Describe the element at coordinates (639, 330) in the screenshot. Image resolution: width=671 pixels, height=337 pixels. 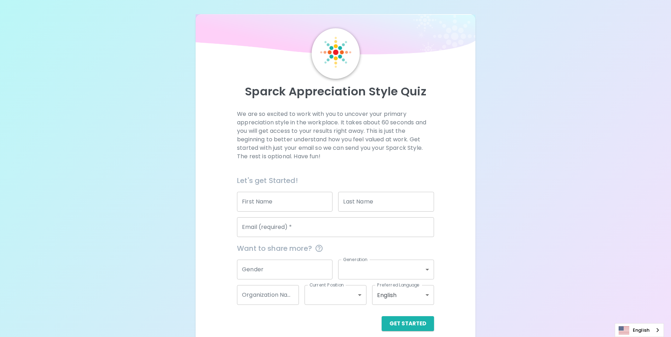
I see `aside: Language selected: English` at that location.